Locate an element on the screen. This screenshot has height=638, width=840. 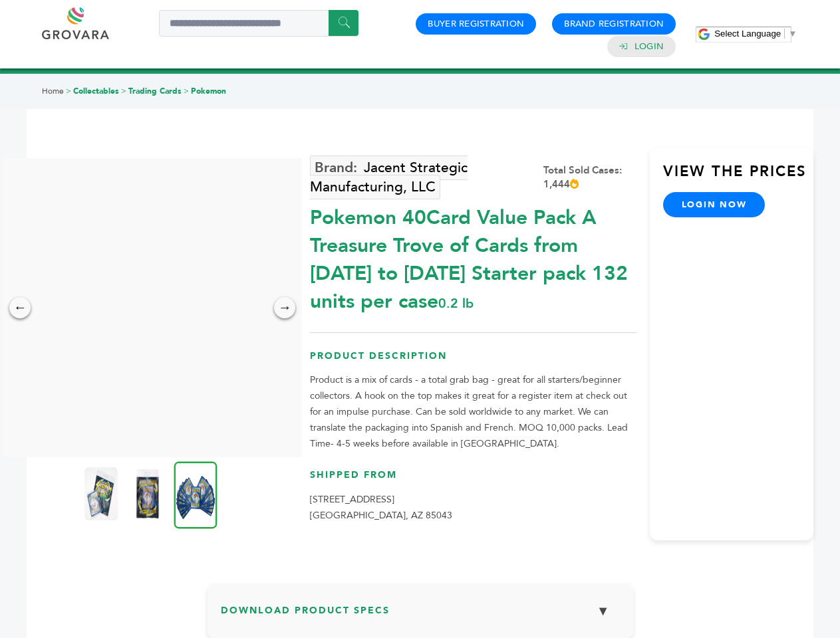
h3: View the Prices is located at coordinates (738, 177).